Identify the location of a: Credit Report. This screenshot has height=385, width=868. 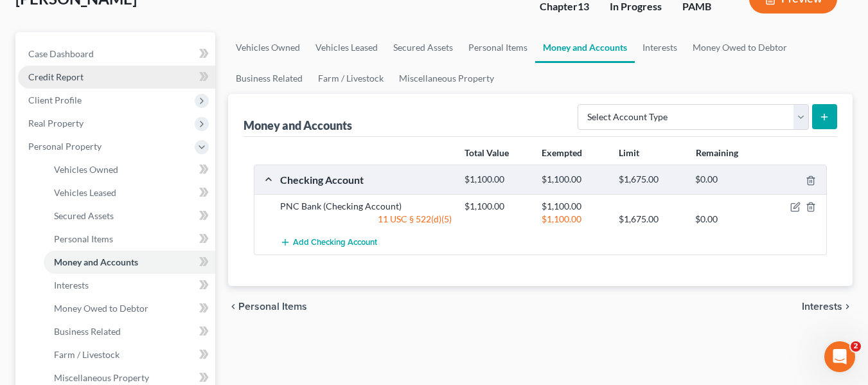
(116, 77).